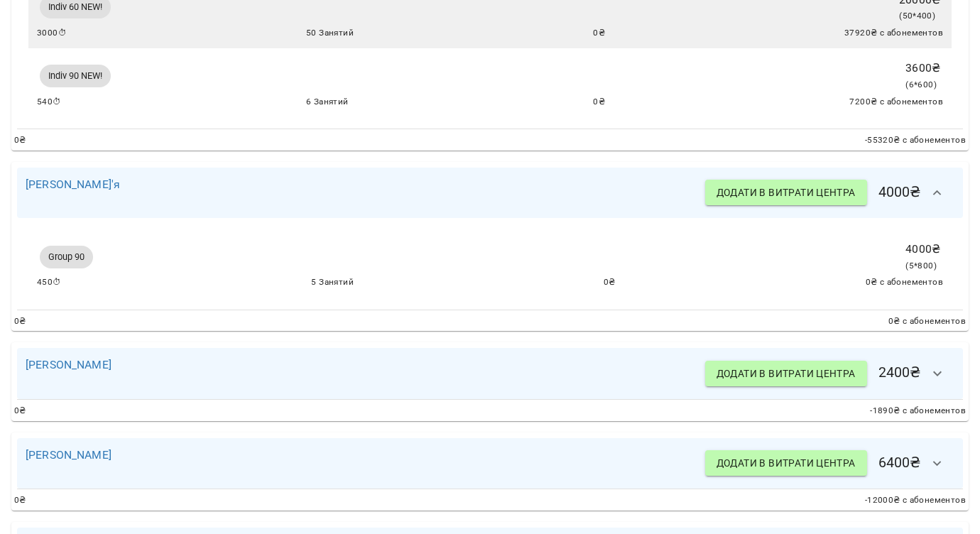 This screenshot has width=980, height=534. Describe the element at coordinates (918, 411) in the screenshot. I see `span: -1890 ₴ с абонементов` at that location.